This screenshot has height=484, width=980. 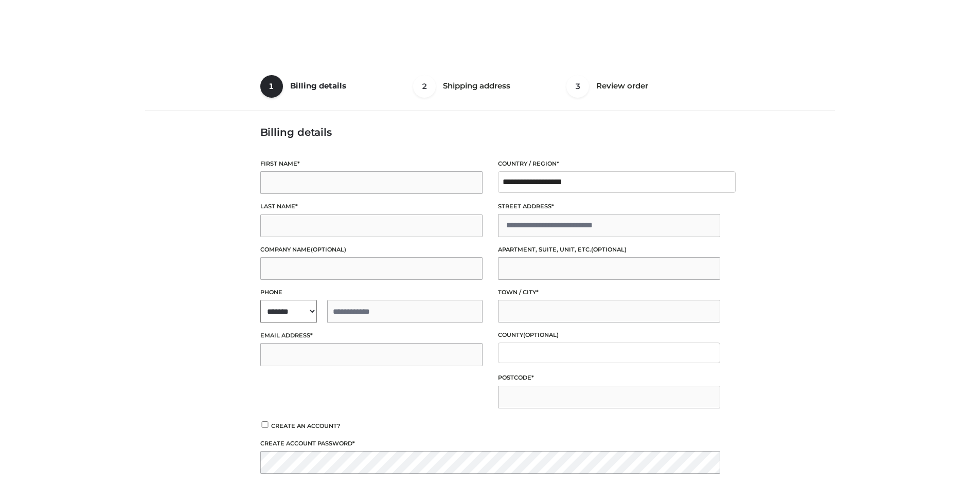 What do you see at coordinates (490, 444) in the screenshot?
I see `label: Create account password` at bounding box center [490, 444].